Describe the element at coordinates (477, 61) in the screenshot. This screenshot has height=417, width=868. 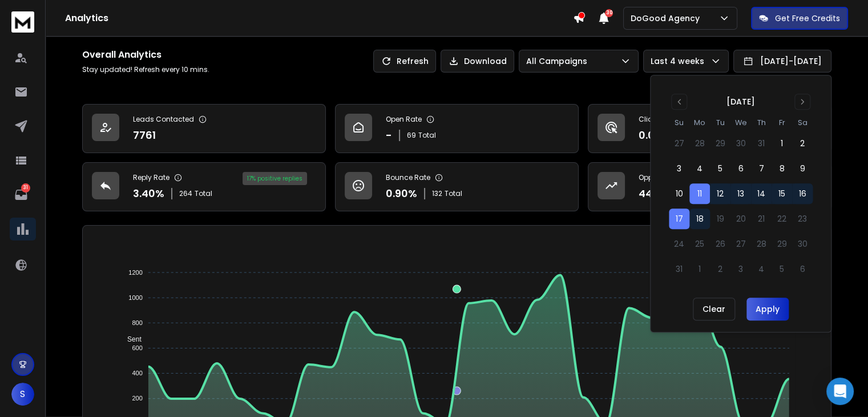
I see `button: Download` at that location.